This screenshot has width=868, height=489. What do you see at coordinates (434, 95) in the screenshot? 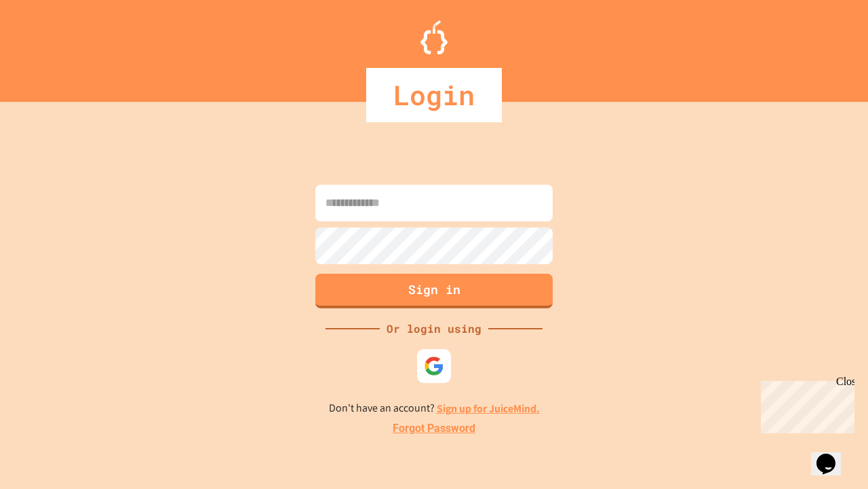
I see `div: Login` at bounding box center [434, 95].